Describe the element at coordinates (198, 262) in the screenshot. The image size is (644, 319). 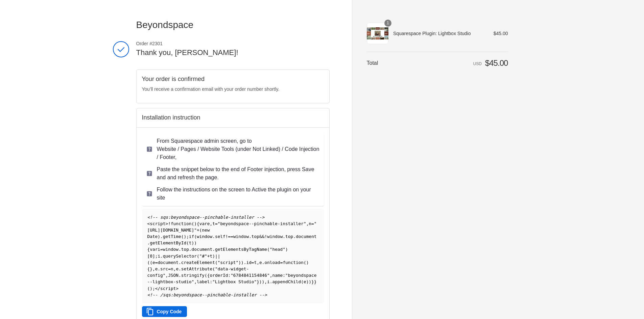
I see `span: createElement` at that location.